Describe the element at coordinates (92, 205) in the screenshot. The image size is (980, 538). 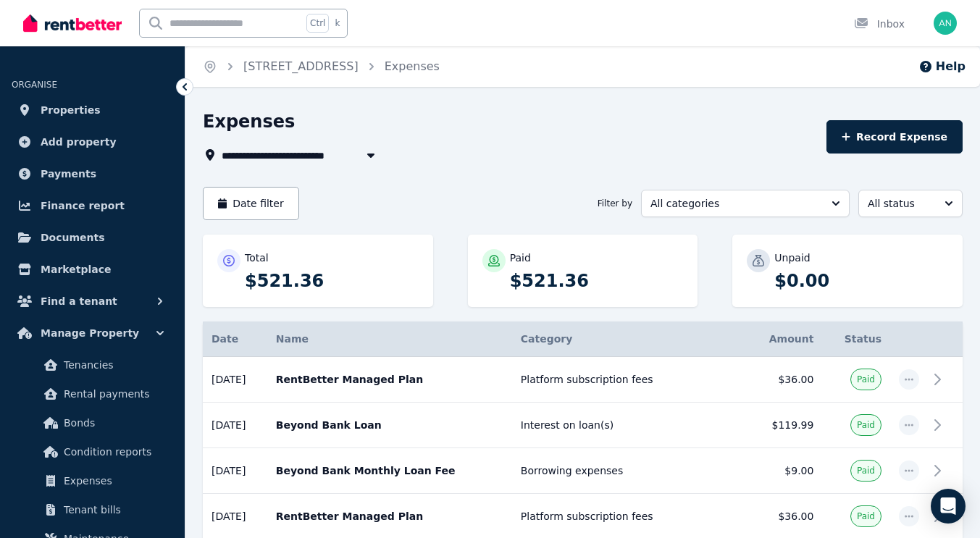
I see `a: Finance report` at that location.